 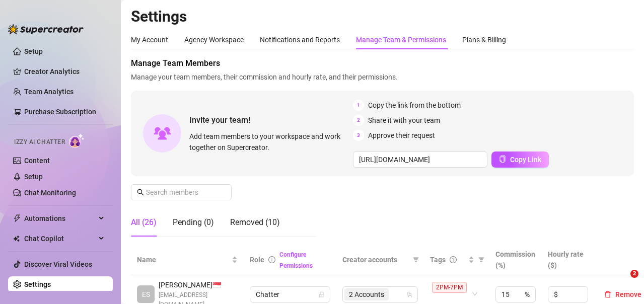 What do you see at coordinates (187, 260) in the screenshot?
I see `th: Name` at bounding box center [187, 260].